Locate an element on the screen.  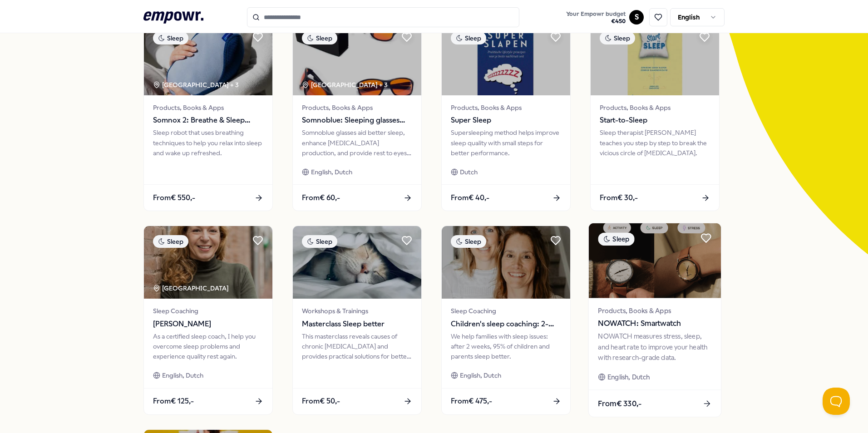
div: NOWATCH measures stress, sleep, and heart rate to improve your health with research-grade data. is located at coordinates (655, 347).